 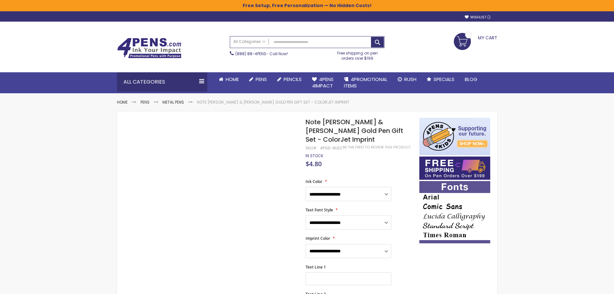 I want to click on a: (888) 88-4PENS, so click(x=251, y=54).